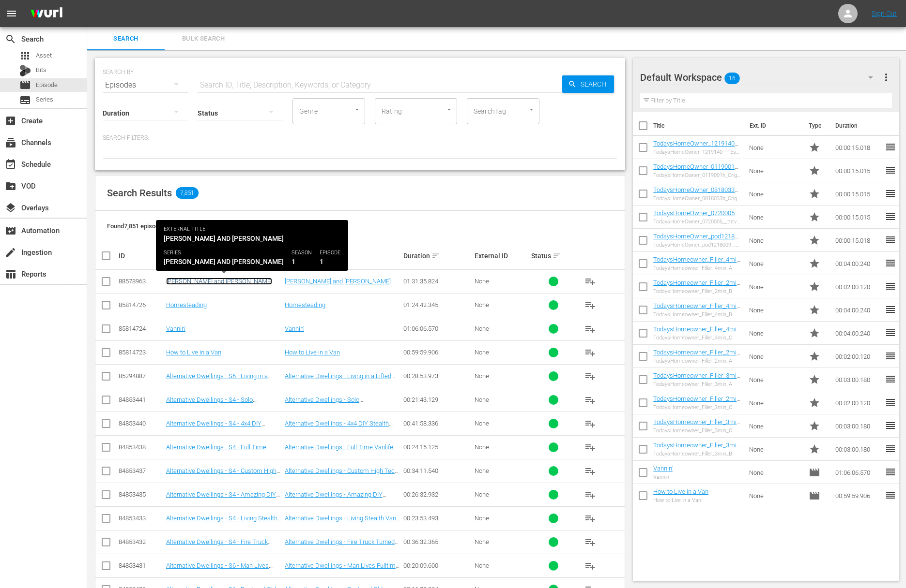  What do you see at coordinates (342, 545) in the screenshot?
I see `a: Alternative Dwellings - Fire Truck Turned into Tiny Home for Traveling Mother` at bounding box center [342, 545].